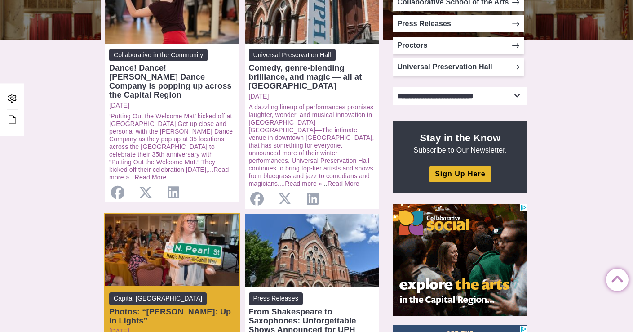 This screenshot has width=633, height=332. Describe the element at coordinates (292, 55) in the screenshot. I see `span: Universal Preservation Hall` at that location.